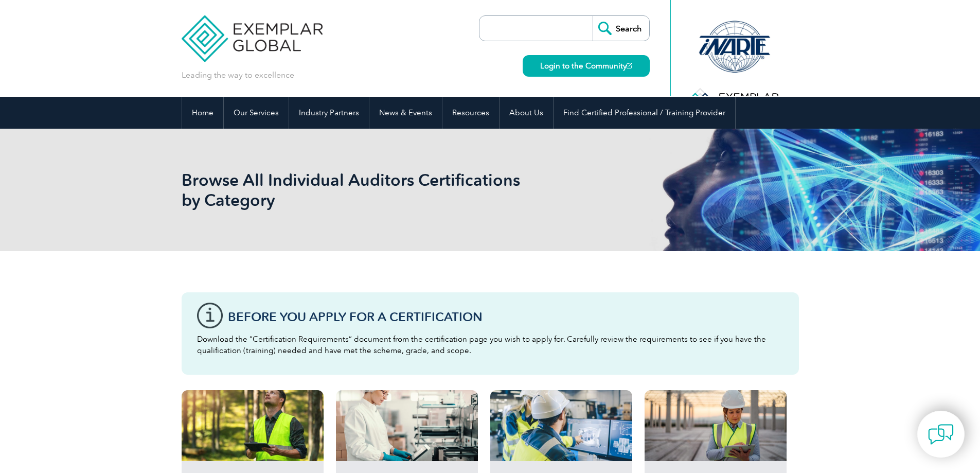 The image size is (980, 473). I want to click on a: Login to the Community, so click(586, 66).